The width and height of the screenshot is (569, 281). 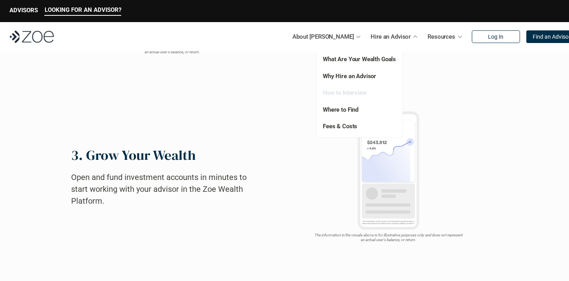 What do you see at coordinates (344, 93) in the screenshot?
I see `a: How to Interview` at bounding box center [344, 93].